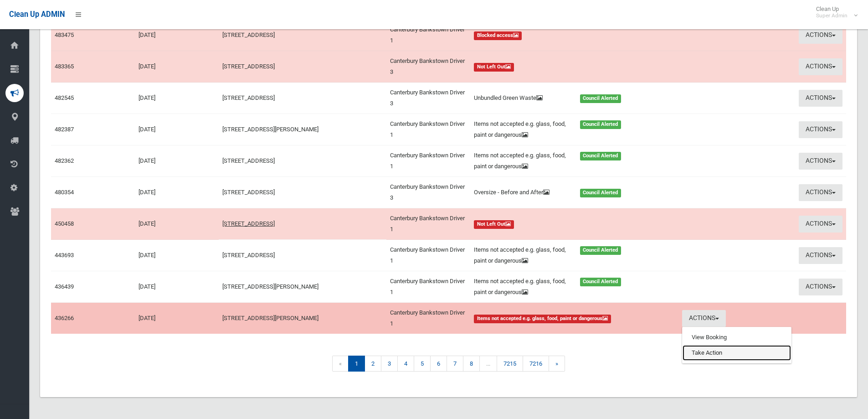 The height and width of the screenshot is (419, 868). What do you see at coordinates (521, 192) in the screenshot?
I see `div: Oversize - Before and After` at bounding box center [521, 192].